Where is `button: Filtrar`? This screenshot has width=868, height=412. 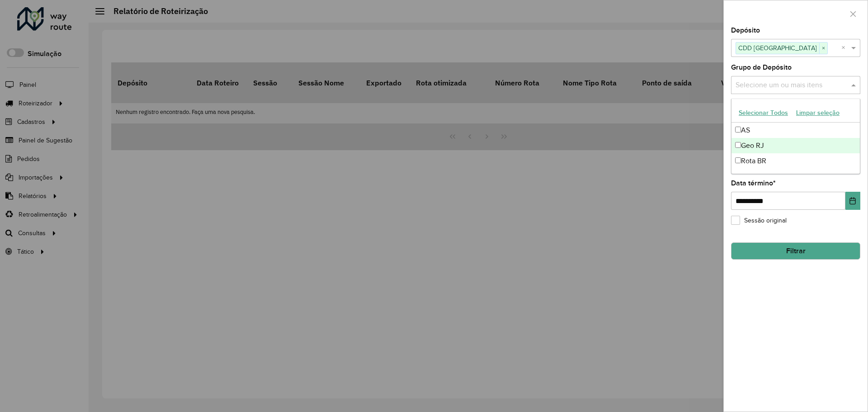 button: Filtrar is located at coordinates (796, 251).